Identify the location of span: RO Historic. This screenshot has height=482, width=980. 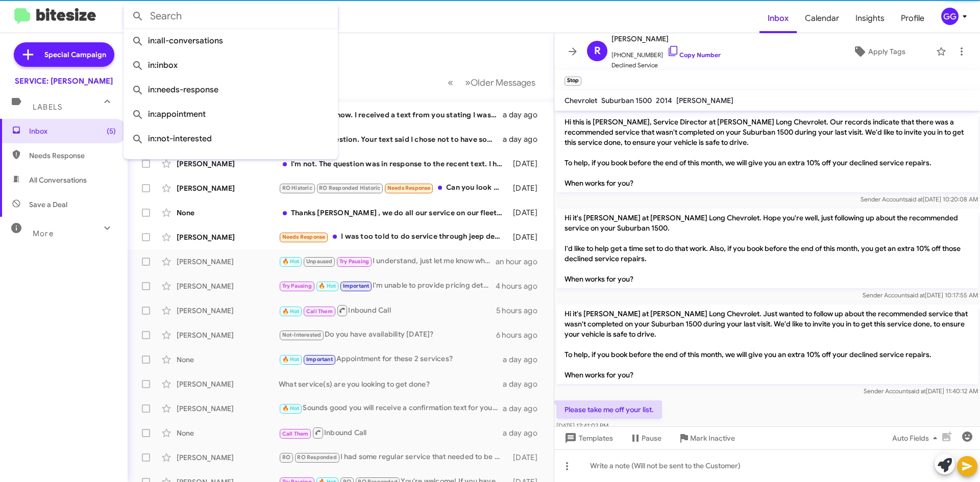
(297, 188).